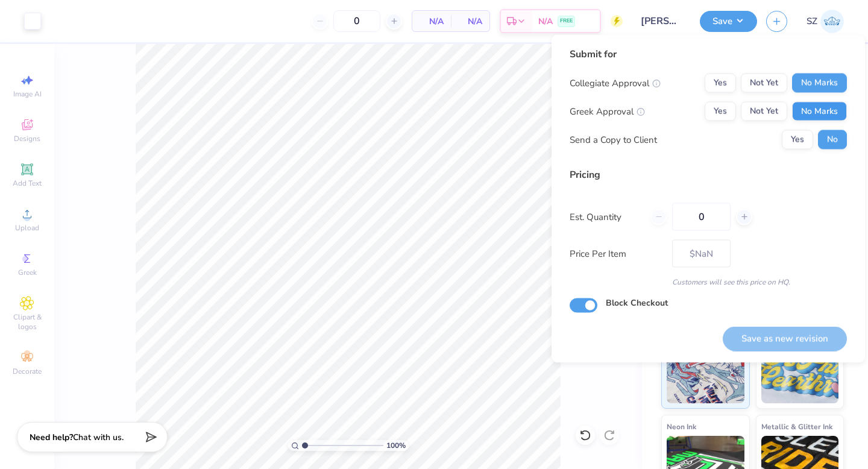  I want to click on span: Image AI, so click(27, 94).